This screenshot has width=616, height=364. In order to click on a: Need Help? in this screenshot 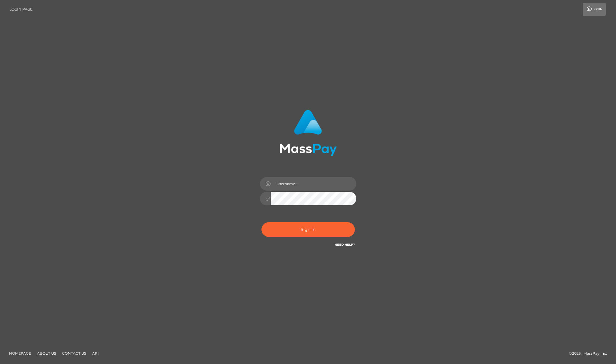, I will do `click(345, 244)`.